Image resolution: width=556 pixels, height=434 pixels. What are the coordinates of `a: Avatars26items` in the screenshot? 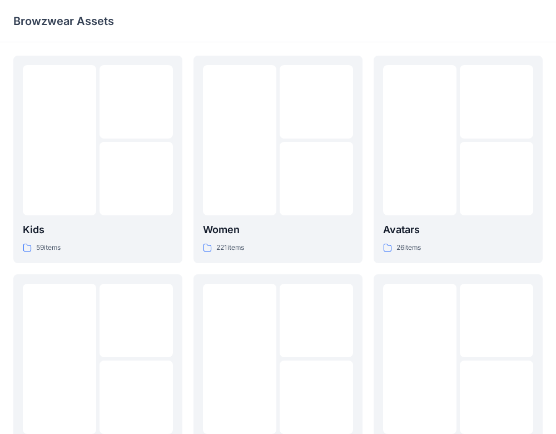 It's located at (458, 159).